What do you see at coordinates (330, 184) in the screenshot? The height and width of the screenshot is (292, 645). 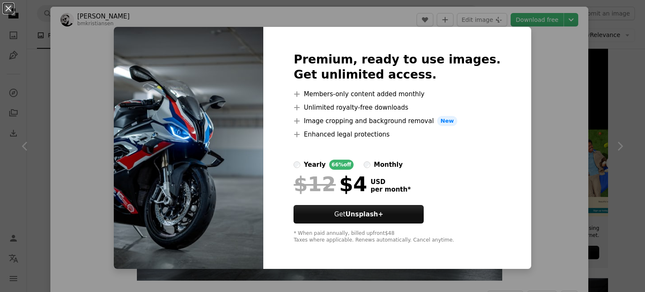 I see `div: $4` at bounding box center [330, 184].